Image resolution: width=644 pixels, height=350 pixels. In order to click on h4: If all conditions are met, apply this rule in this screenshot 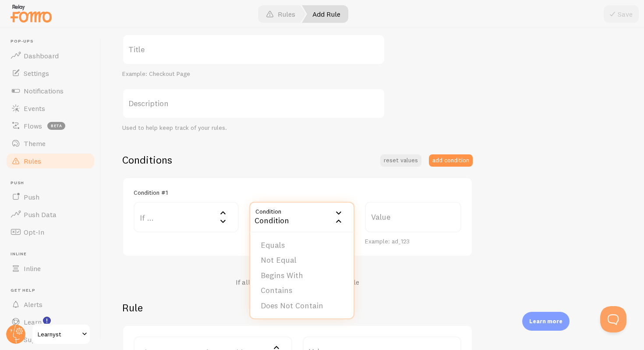, I will do `click(298, 282)`.